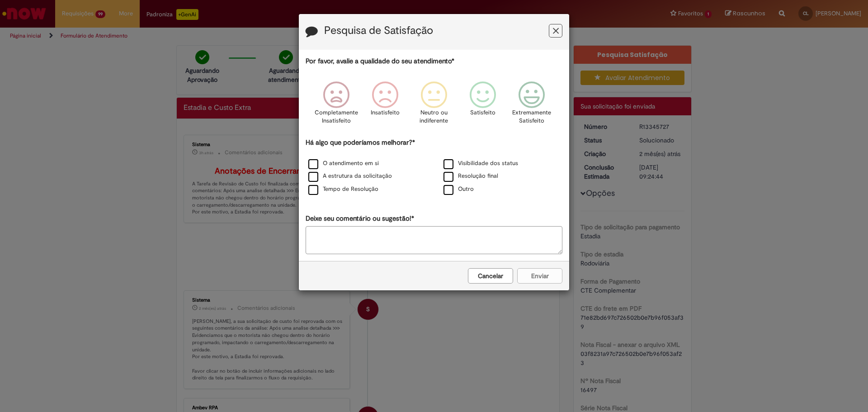 The height and width of the screenshot is (412, 868). What do you see at coordinates (385, 105) in the screenshot?
I see `div: Insatisfeito` at bounding box center [385, 105].